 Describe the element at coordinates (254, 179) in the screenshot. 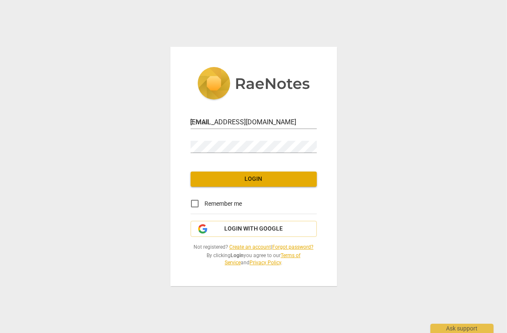

I see `button: Login` at that location.